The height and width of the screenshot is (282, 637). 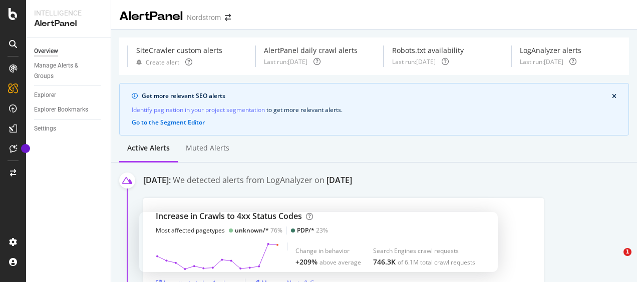 What do you see at coordinates (69, 95) in the screenshot?
I see `a: Explorer` at bounding box center [69, 95].